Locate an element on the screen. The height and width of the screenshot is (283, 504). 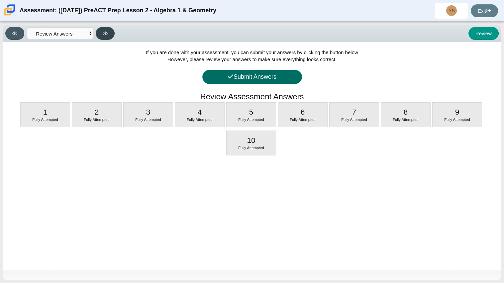
button: Submit Answers is located at coordinates (252, 77).